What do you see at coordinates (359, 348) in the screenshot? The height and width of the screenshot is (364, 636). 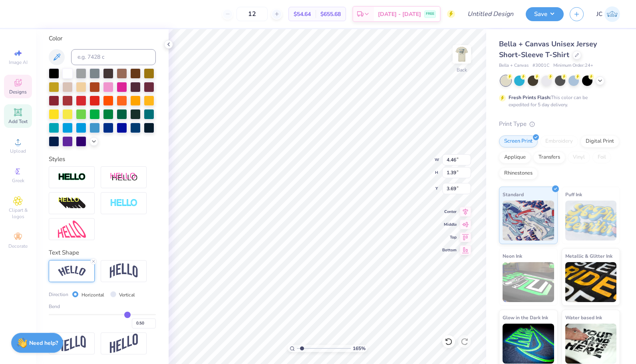 I see `span: 165 %` at bounding box center [359, 348].